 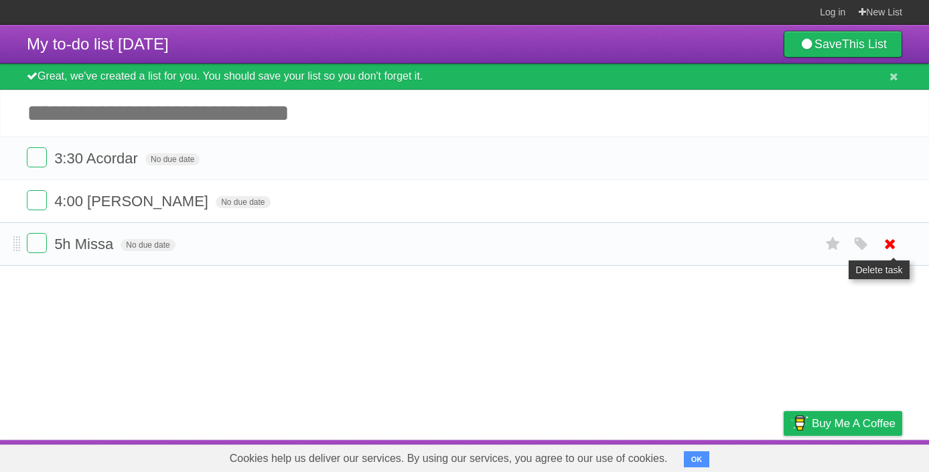 I want to click on span: 5h Missa, so click(x=85, y=244).